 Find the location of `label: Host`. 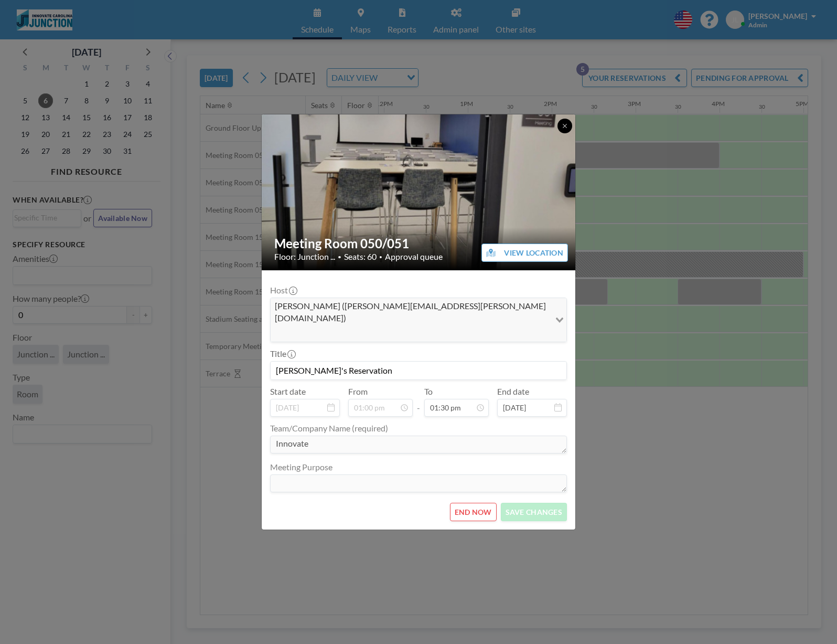

label: Host is located at coordinates (283, 290).